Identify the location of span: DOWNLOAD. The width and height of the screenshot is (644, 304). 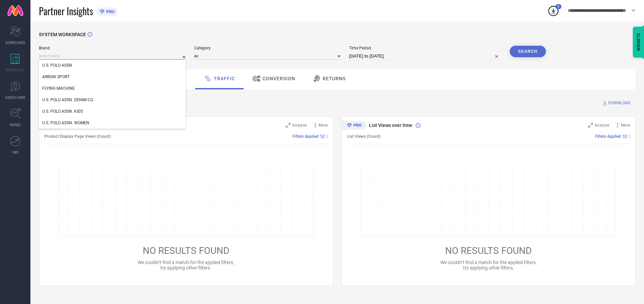
(619, 103).